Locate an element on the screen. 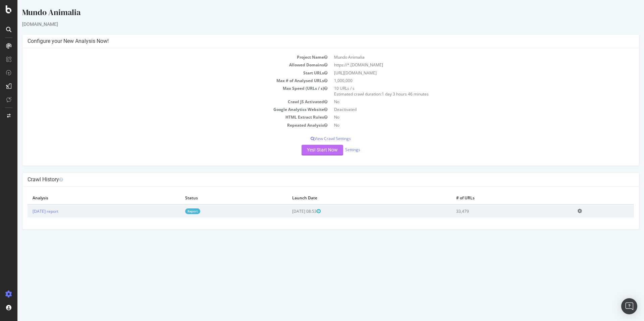  p: View Crawl Settings is located at coordinates (313, 139).